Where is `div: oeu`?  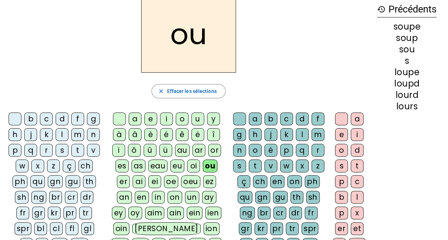 div: oeu is located at coordinates (191, 182).